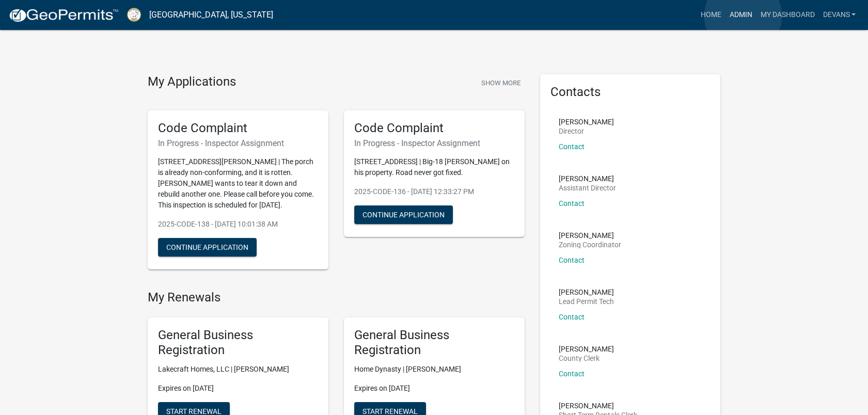 The height and width of the screenshot is (415, 868). Describe the element at coordinates (192, 82) in the screenshot. I see `h4: My Applications` at that location.